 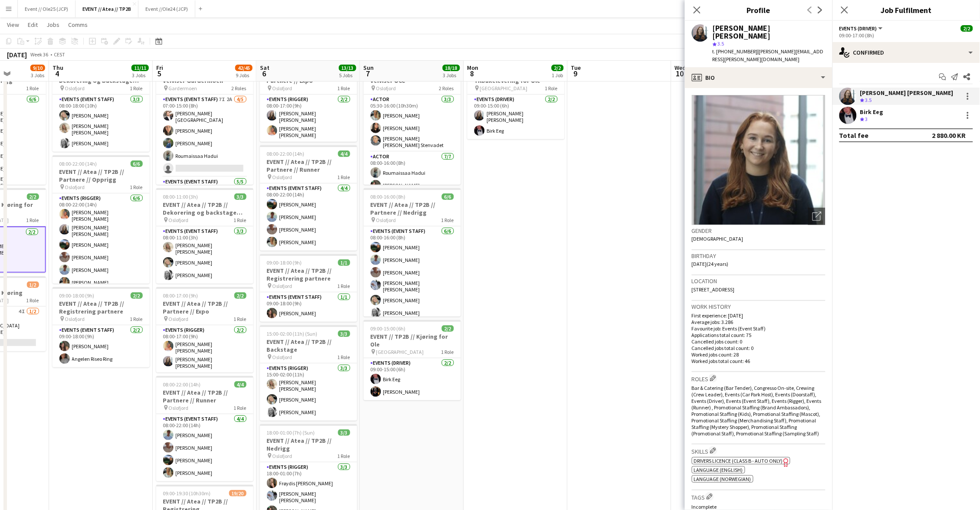 What do you see at coordinates (101, 327) in the screenshot?
I see `div: 09:00-18:00 (9h)2/2EVENT // Atea // TP2B // Registrering partnere Oslofjord1 RoleEvents (Event St...` at bounding box center [101, 327].